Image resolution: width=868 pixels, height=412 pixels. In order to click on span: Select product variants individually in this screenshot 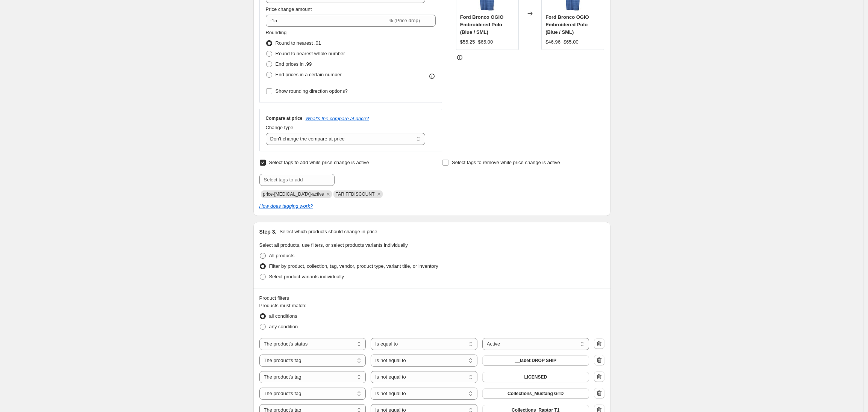, I will do `click(306, 277)`.